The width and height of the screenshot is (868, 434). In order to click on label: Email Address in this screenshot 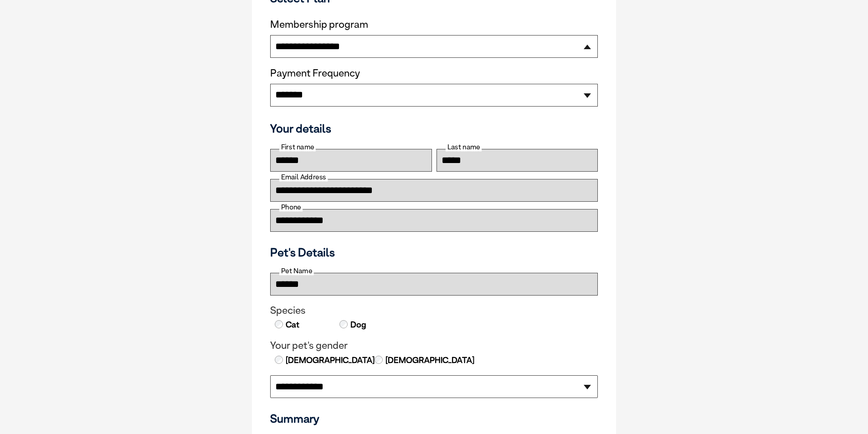, I will do `click(303, 177)`.